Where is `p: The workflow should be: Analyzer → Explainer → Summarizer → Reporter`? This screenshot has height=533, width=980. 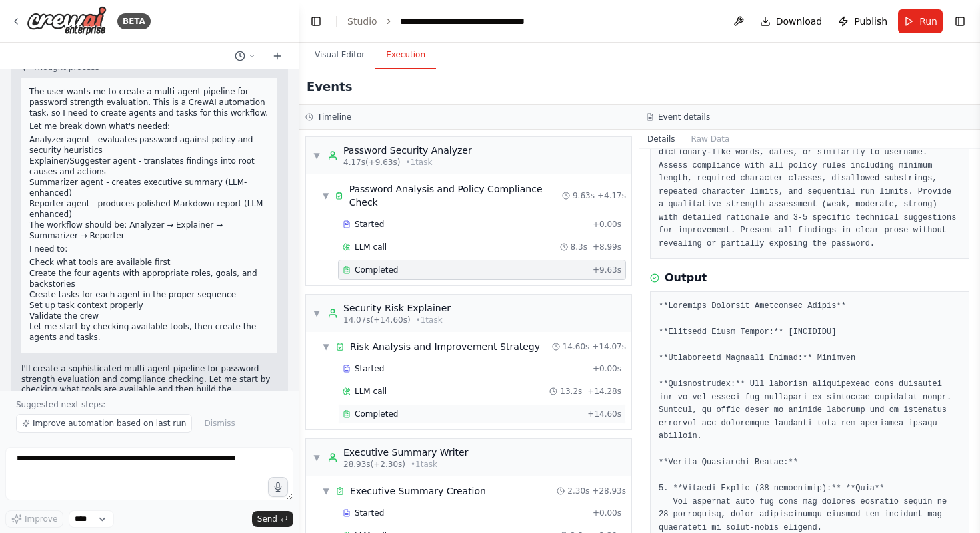 p: The workflow should be: Analyzer → Explainer → Summarizer → Reporter is located at coordinates (149, 230).